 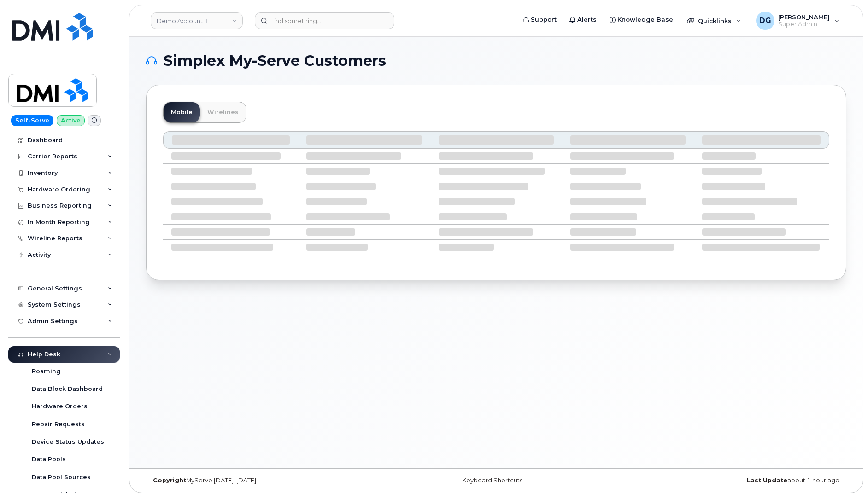 I want to click on strong: Last Update, so click(x=767, y=480).